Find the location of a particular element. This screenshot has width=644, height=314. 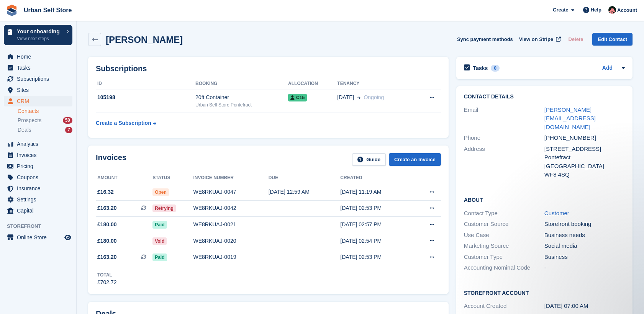

span: Storefront is located at coordinates (42, 226).